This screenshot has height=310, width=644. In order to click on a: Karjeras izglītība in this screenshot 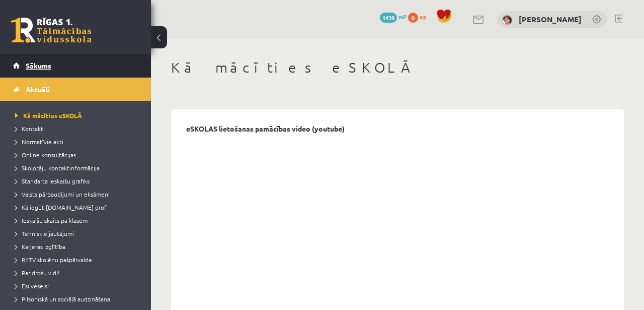, I will do `click(78, 246)`.